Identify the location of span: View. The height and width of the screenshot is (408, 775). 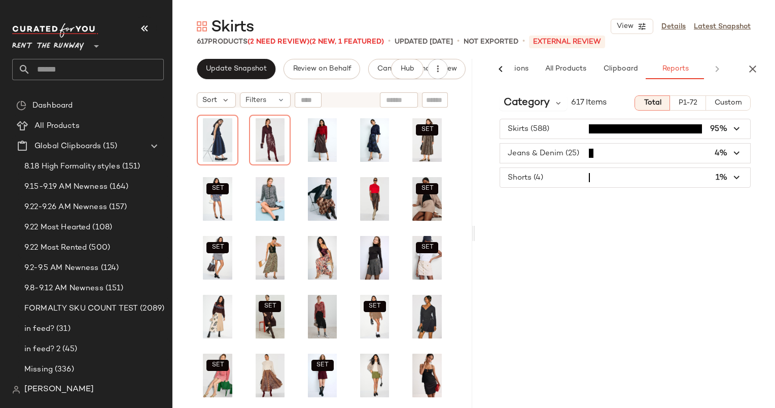
(625, 26).